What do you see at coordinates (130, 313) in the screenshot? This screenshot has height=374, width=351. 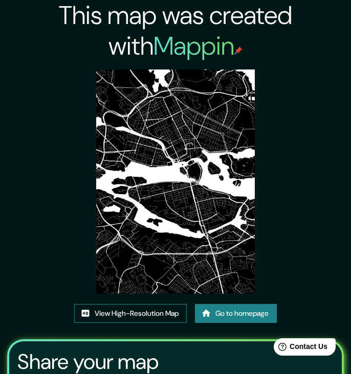 I see `a: View High-Resolution Map` at bounding box center [130, 313].